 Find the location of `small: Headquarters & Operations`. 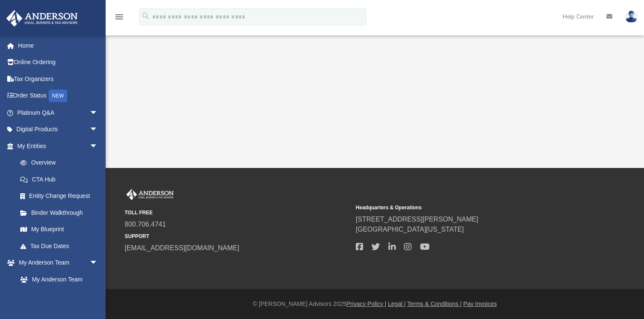

small: Headquarters & Operations is located at coordinates (468, 208).